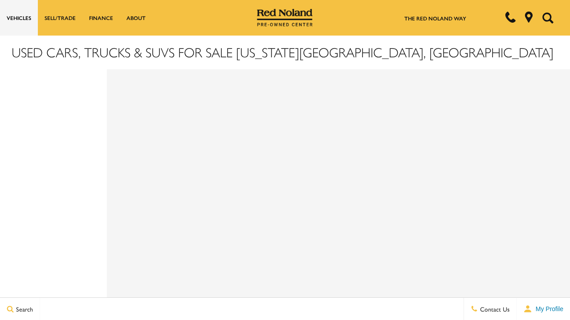  What do you see at coordinates (285, 16) in the screenshot?
I see `a: Red Noland Pre-Owned` at bounding box center [285, 16].